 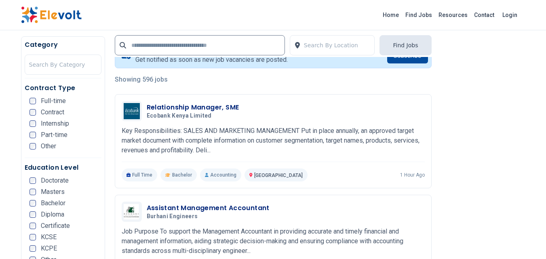 I want to click on span: Diploma, so click(x=53, y=215).